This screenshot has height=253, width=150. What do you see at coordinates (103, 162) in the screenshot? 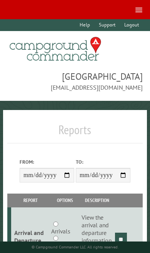
I see `label: To:` at bounding box center [103, 162].